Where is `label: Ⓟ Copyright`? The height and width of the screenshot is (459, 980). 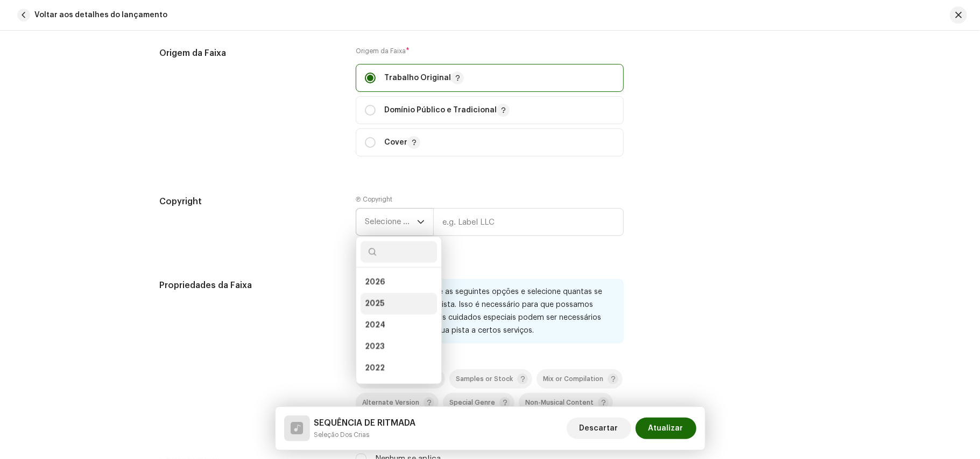
label: Ⓟ Copyright is located at coordinates (374, 200).